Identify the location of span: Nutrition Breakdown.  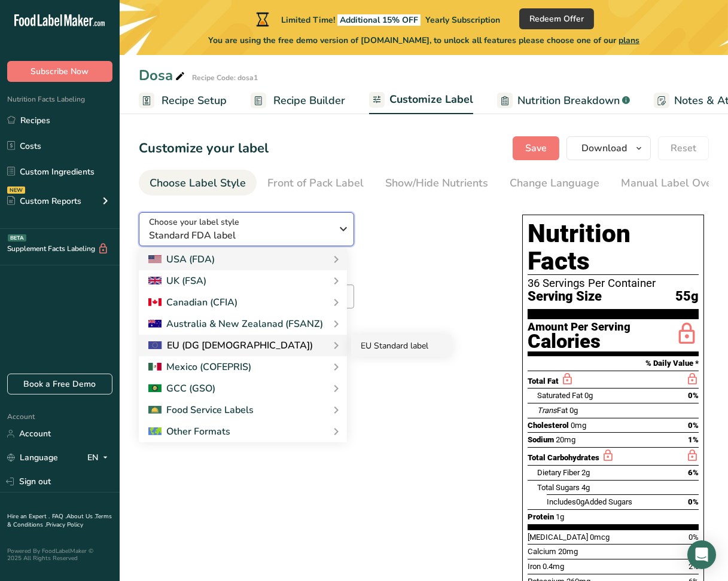
(569, 100).